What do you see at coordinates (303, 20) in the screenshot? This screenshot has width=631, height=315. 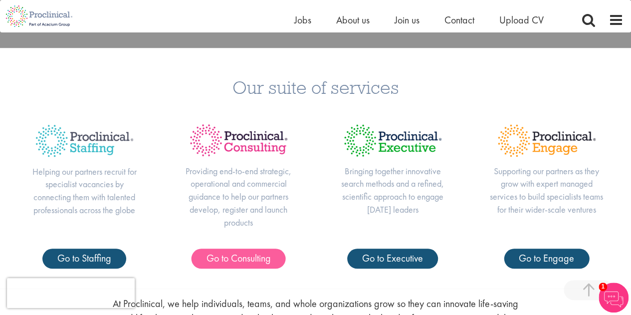 I see `span: Jobs` at bounding box center [303, 20].